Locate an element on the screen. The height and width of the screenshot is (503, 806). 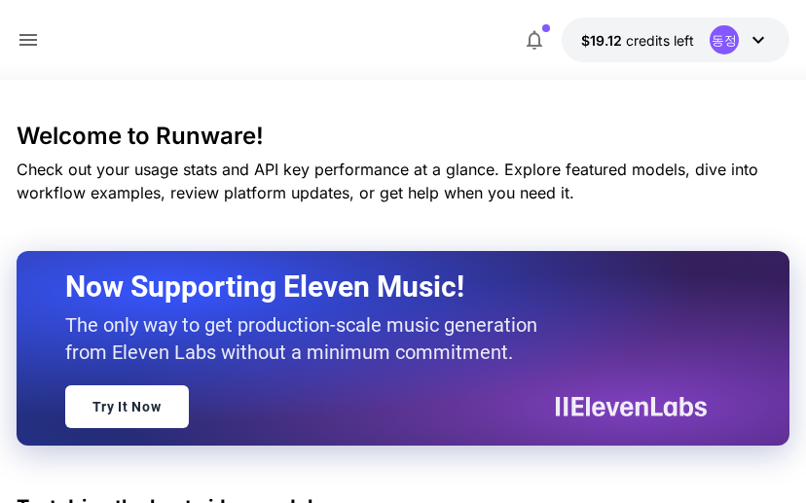
p: The only way to get production-scale music generation from Eleven Labs without a minimum commitment. is located at coordinates (309, 339).